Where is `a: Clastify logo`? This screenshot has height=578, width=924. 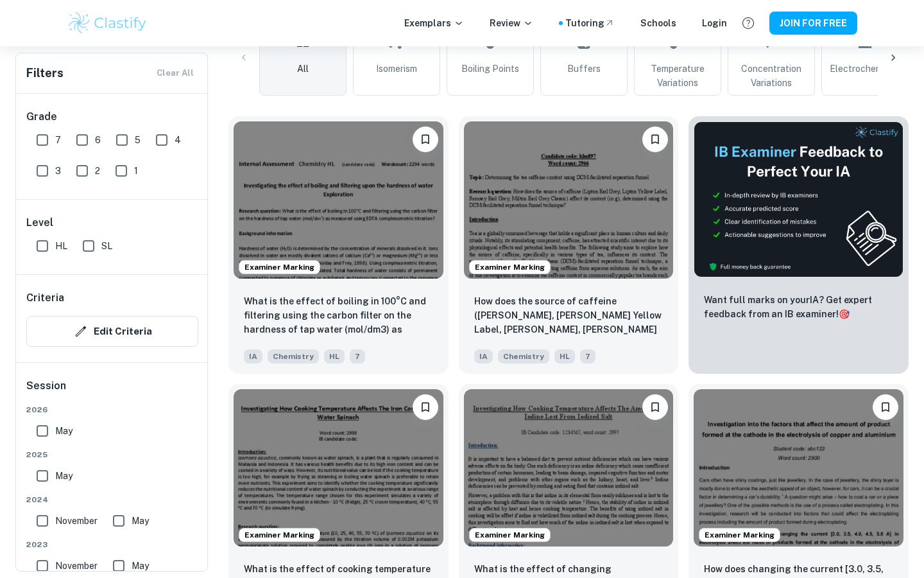
a: Clastify logo is located at coordinates (107, 23).